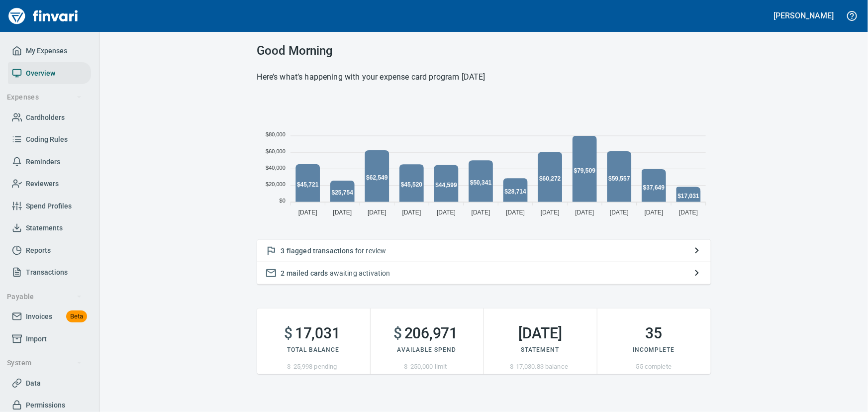  I want to click on span: Reports, so click(38, 250).